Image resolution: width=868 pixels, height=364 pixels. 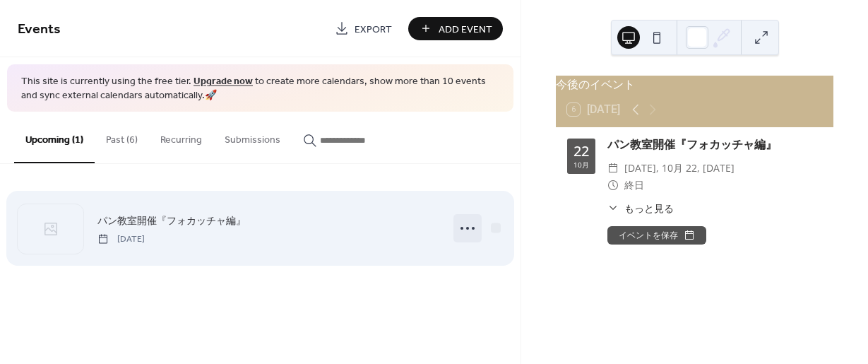 What do you see at coordinates (54, 137) in the screenshot?
I see `button: Upcoming (1)` at bounding box center [54, 137].